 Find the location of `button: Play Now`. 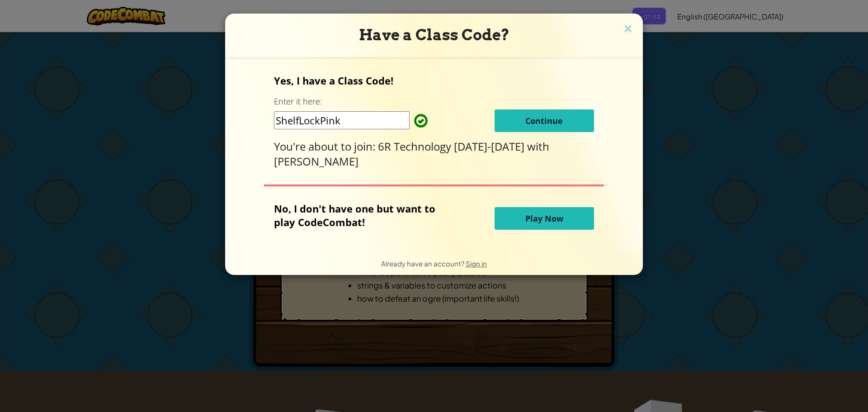

button: Play Now is located at coordinates (545, 218).